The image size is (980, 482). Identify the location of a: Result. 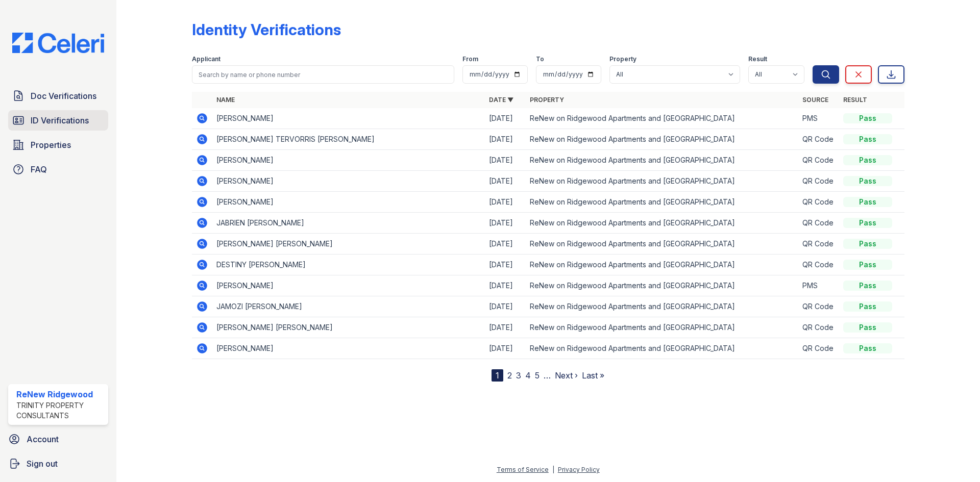
(855, 100).